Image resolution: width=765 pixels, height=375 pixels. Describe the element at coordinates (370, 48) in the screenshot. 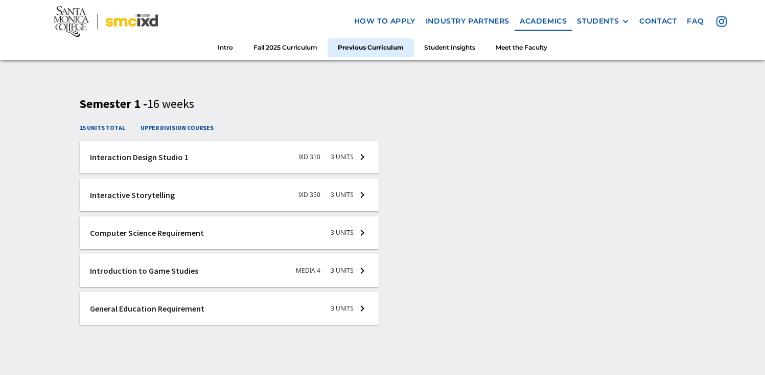

I see `a: Previous Curriculum` at that location.